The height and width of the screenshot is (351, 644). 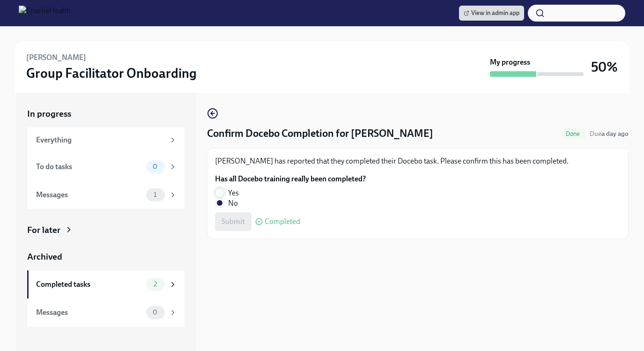 What do you see at coordinates (233, 193) in the screenshot?
I see `span: Yes` at bounding box center [233, 193].